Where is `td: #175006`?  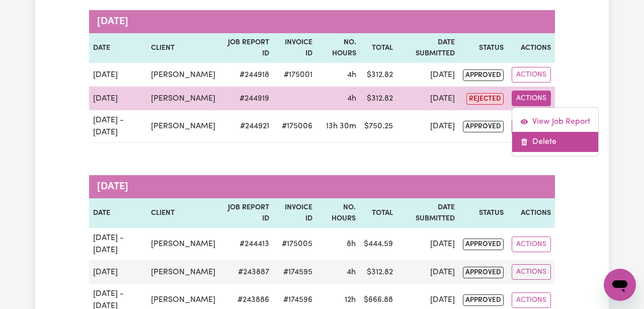 td: #175006 is located at coordinates (295, 126).